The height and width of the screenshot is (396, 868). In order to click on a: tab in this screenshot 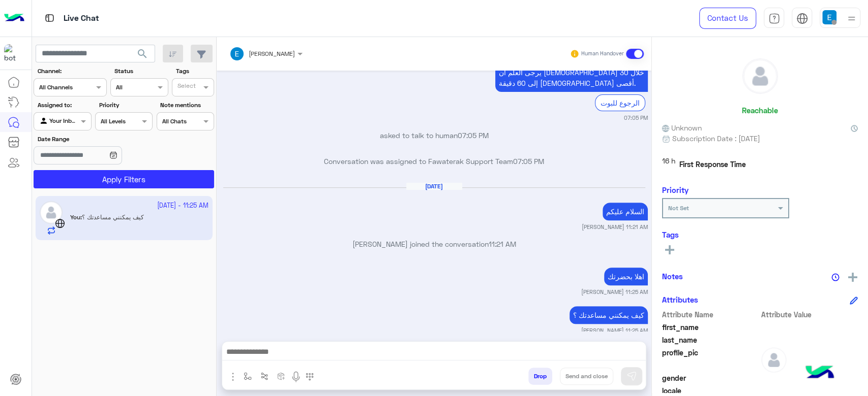, I will do `click(774, 18)`.